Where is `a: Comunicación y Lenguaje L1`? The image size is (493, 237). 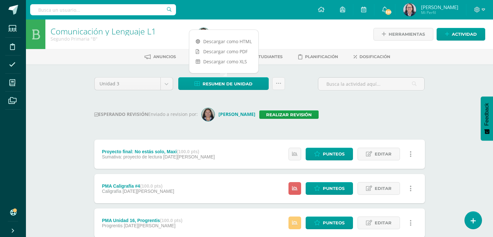 a: Comunicación y Lenguaje L1 is located at coordinates (103, 31).